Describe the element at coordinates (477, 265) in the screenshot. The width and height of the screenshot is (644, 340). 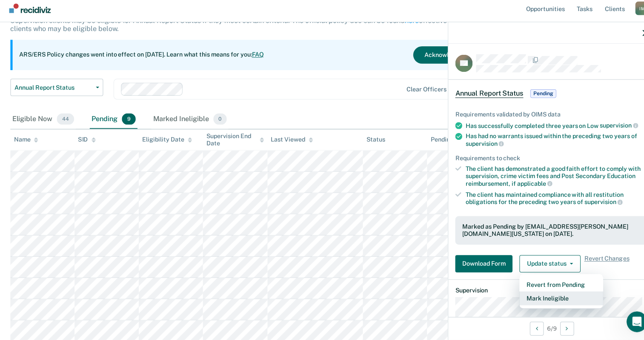
I see `a: Navigate to form link` at that location.